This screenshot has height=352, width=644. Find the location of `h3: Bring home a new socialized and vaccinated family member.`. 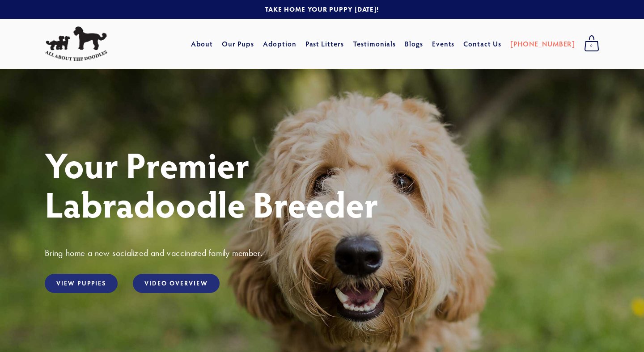

h3: Bring home a new socialized and vaccinated family member. is located at coordinates (322, 253).